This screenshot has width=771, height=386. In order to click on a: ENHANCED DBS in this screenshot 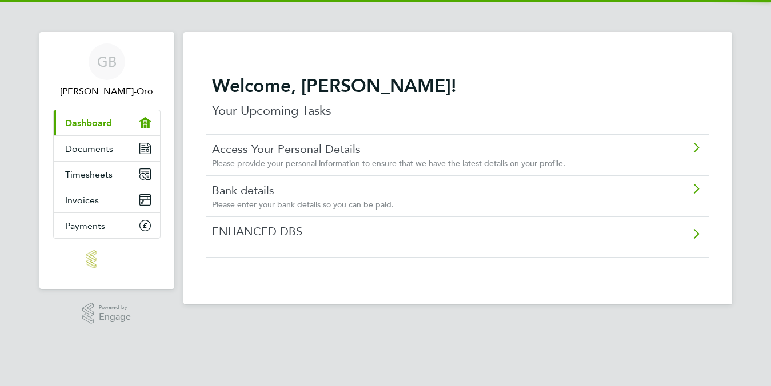, I will do `click(425, 232)`.